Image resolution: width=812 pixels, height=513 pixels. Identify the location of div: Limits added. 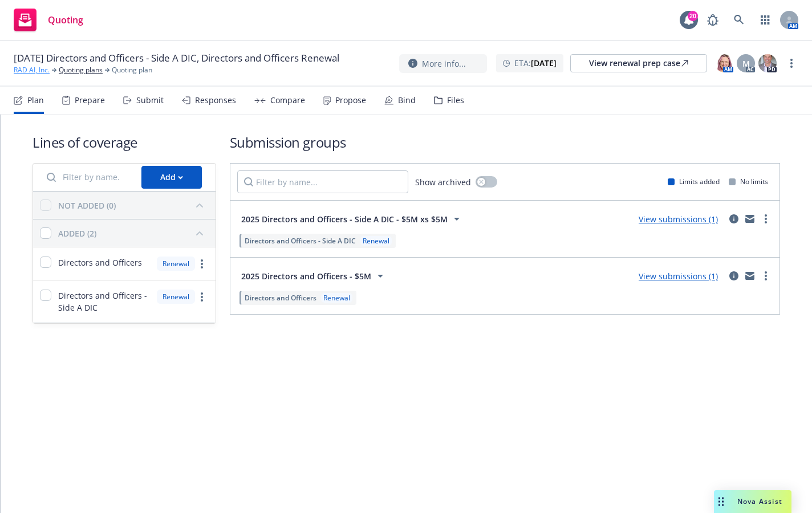
(694, 181).